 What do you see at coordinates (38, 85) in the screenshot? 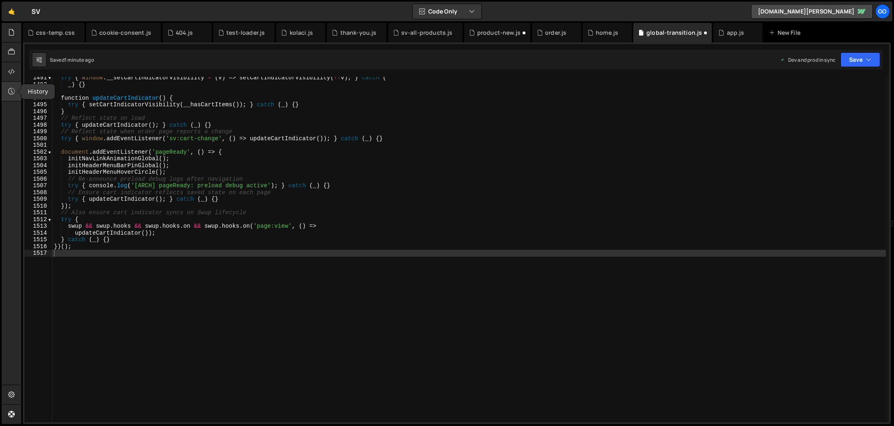
I see `div: 1492` at bounding box center [38, 85].